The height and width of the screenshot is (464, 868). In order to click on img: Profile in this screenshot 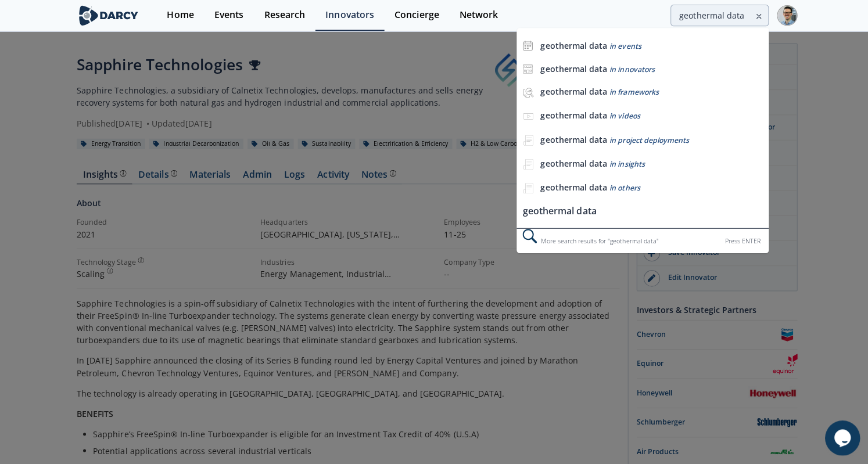, I will do `click(782, 15)`.